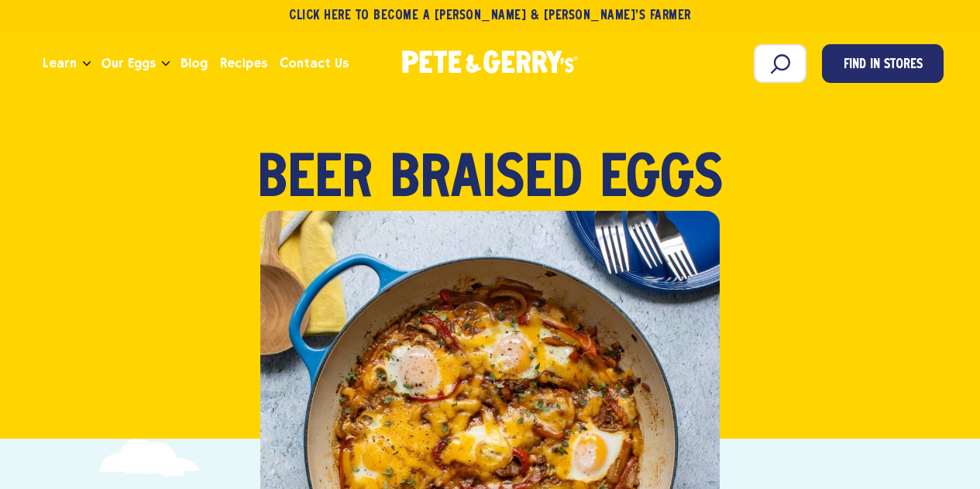  What do you see at coordinates (194, 62) in the screenshot?
I see `span: Blog` at bounding box center [194, 62].